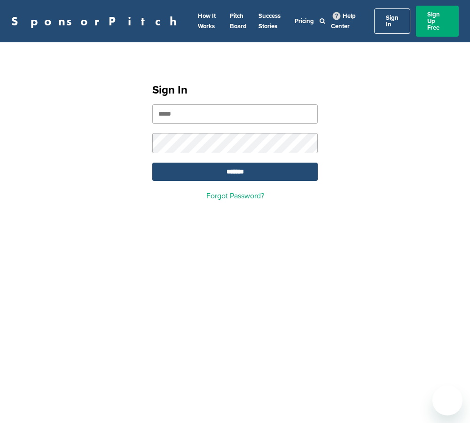 This screenshot has width=470, height=423. Describe the element at coordinates (304, 21) in the screenshot. I see `a: Pricing` at that location.